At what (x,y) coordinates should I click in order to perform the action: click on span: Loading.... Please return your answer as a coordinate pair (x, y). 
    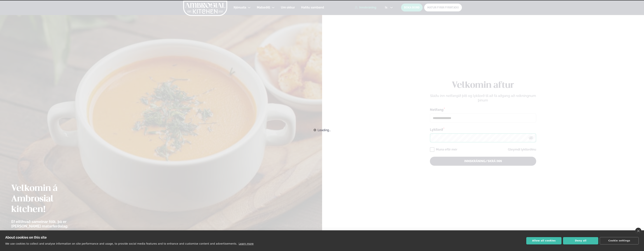
    Looking at the image, I should click on (325, 130).